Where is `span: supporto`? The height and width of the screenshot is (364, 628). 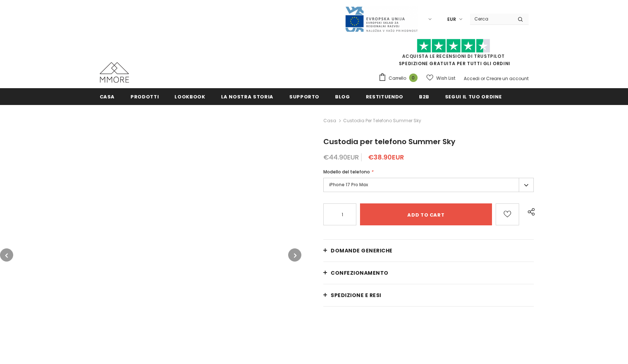 span: supporto is located at coordinates (304, 97).